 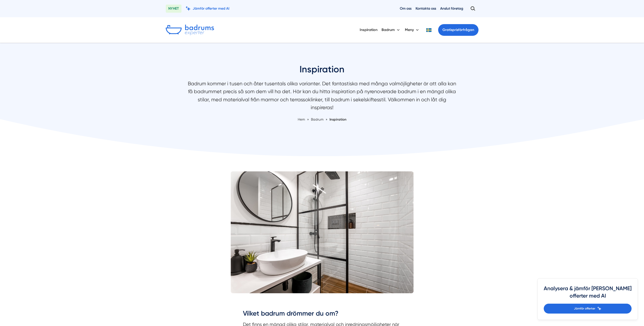 I want to click on span: Jämför offerter, so click(x=585, y=309).